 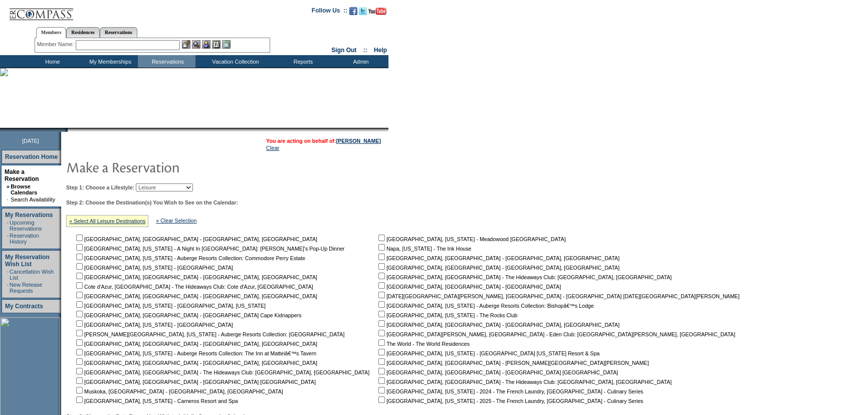 I want to click on a: Subscribe to our YouTube Channel, so click(x=378, y=13).